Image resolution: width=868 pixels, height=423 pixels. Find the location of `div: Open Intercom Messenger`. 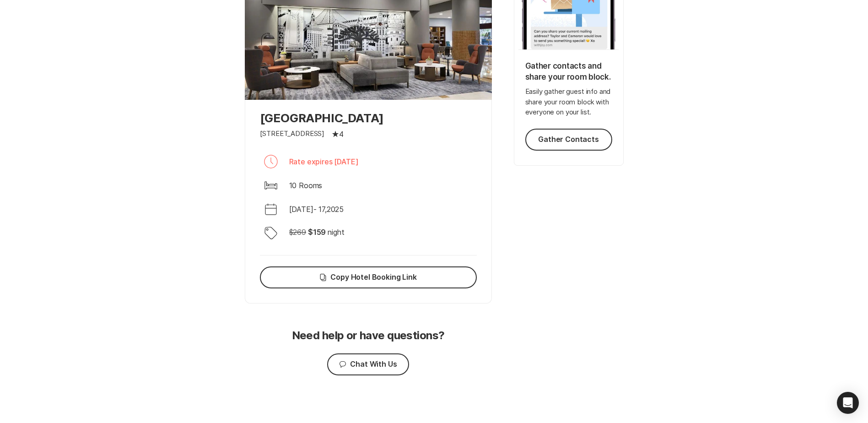

div: Open Intercom Messenger is located at coordinates (848, 403).